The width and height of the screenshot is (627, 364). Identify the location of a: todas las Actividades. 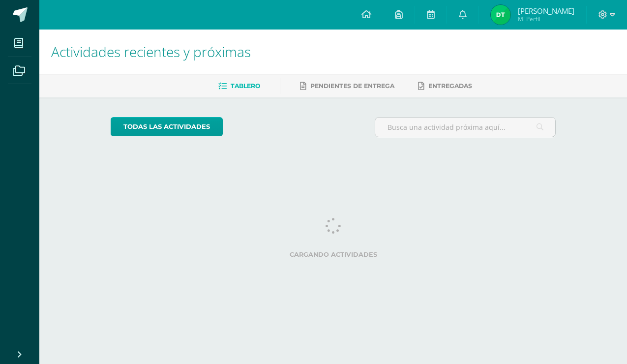
(167, 126).